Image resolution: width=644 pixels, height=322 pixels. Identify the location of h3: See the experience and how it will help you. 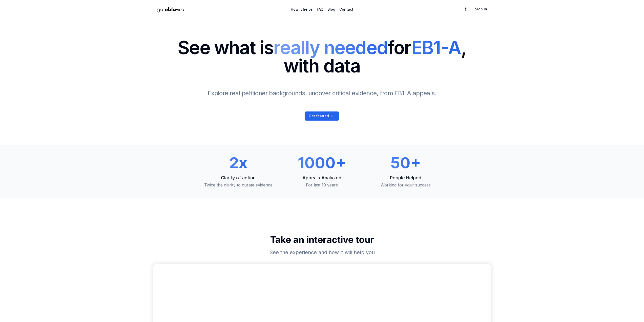
(322, 253).